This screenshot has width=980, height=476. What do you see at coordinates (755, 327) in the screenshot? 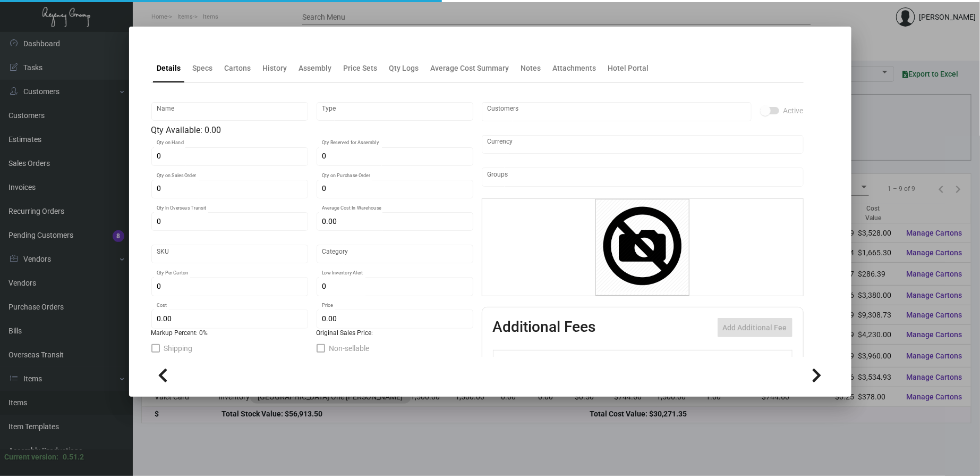
I see `span: Add Additional Fee` at bounding box center [755, 327].